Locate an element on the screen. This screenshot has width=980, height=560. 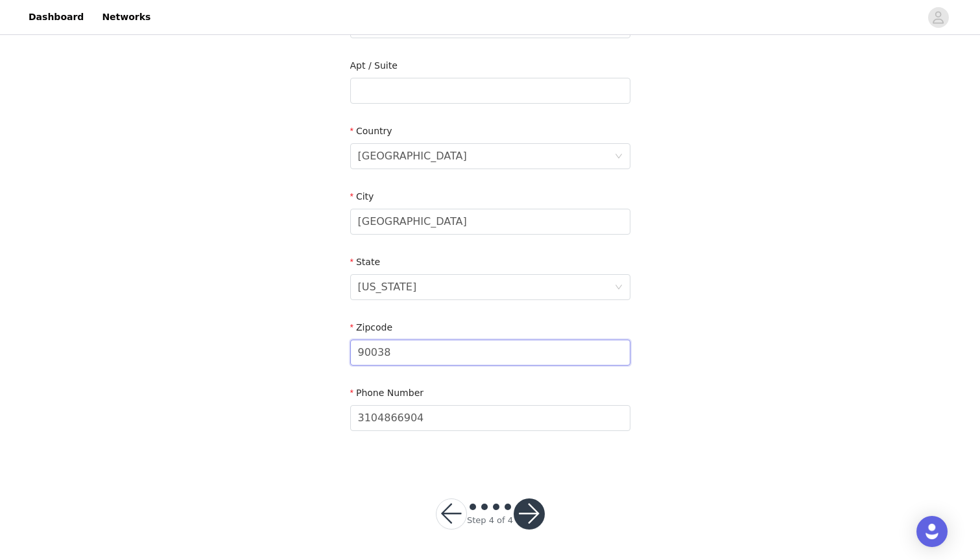
label: Zipcode is located at coordinates (372, 328).